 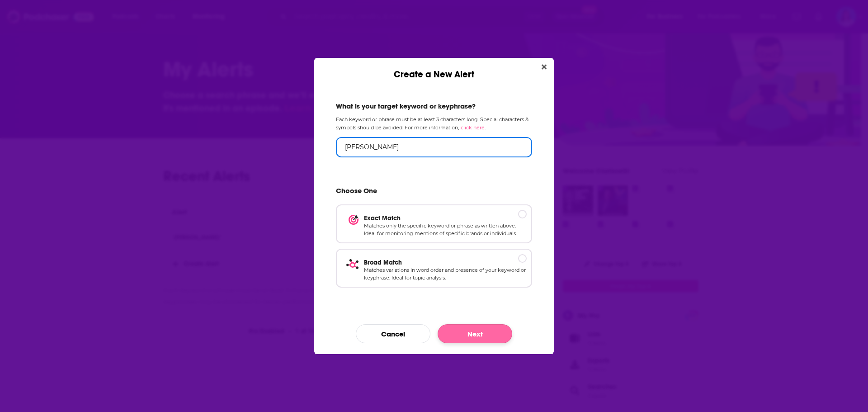 What do you see at coordinates (445, 218) in the screenshot?
I see `p: Exact Match` at bounding box center [445, 218].